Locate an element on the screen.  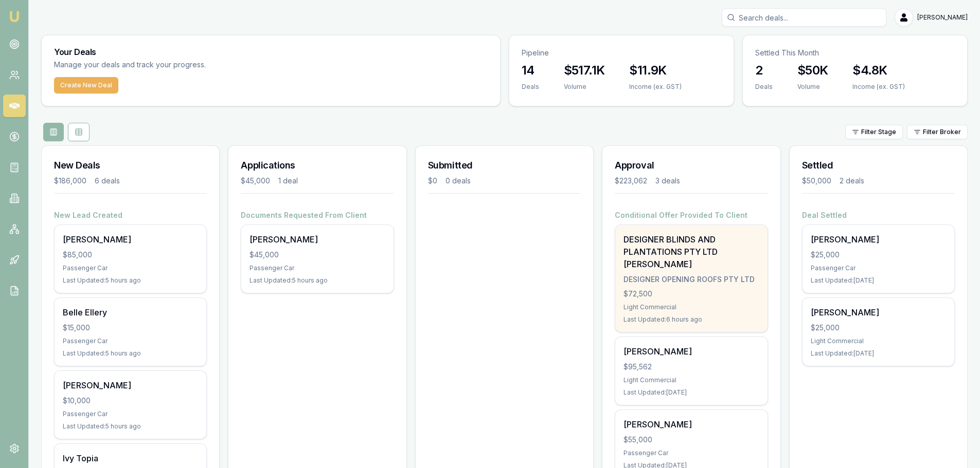
div: $10,000 is located at coordinates (130, 401).